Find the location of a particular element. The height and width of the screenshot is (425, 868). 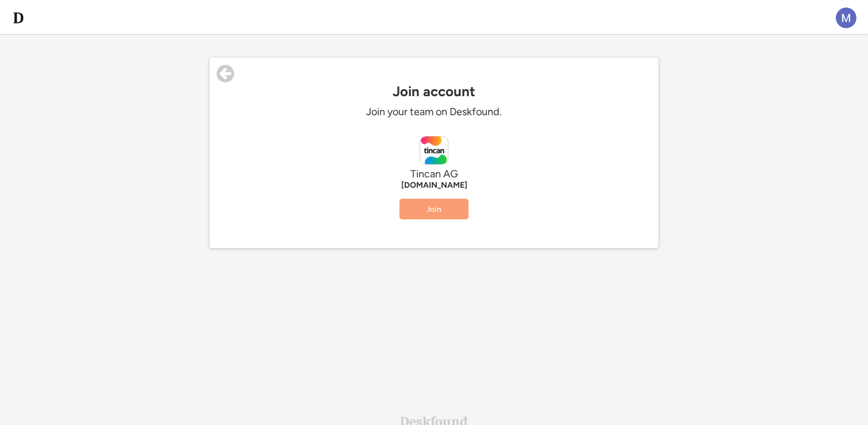

img: d-whitebg.png is located at coordinates (19, 18).